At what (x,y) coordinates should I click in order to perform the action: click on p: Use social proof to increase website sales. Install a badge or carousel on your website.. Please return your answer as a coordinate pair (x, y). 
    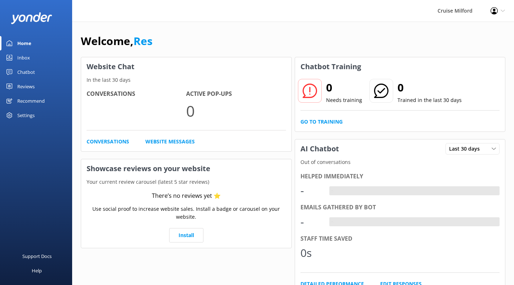
    Looking at the image, I should click on (186, 213).